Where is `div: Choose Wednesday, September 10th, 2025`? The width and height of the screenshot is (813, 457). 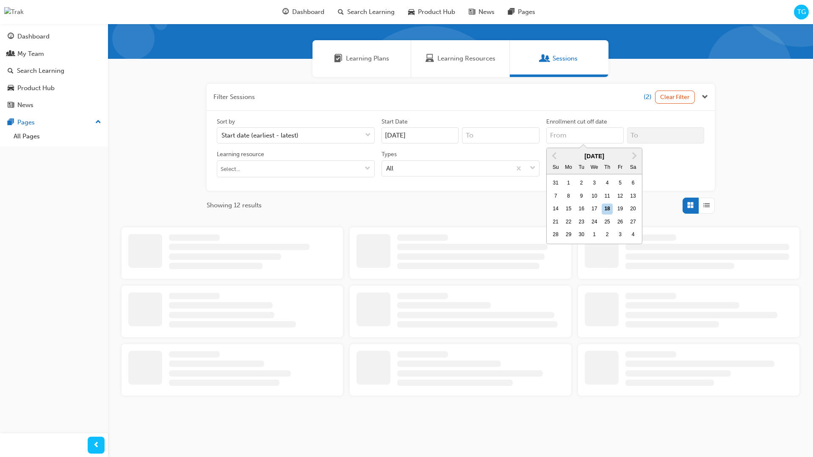
div: Choose Wednesday, September 10th, 2025 is located at coordinates (594, 196).